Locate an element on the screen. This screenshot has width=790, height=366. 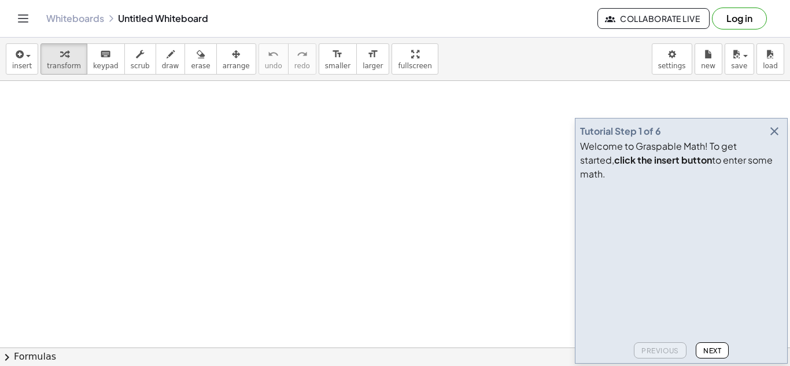
span: new is located at coordinates (708, 66).